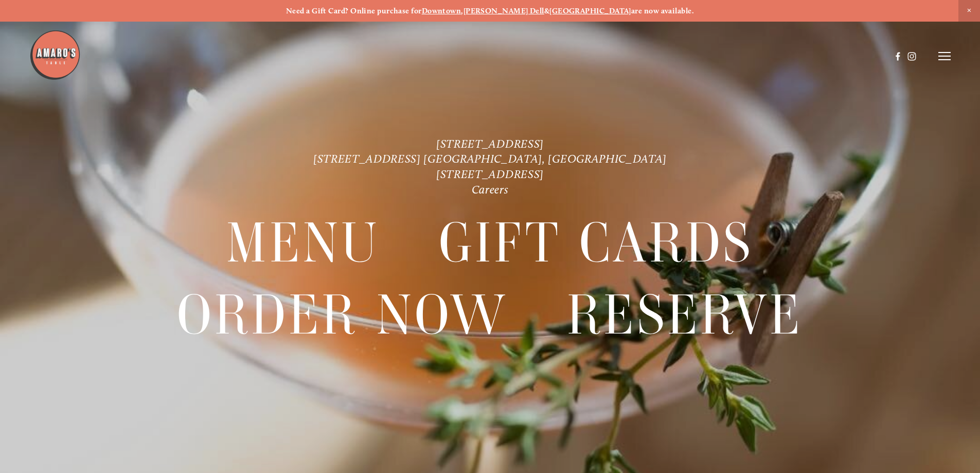 Image resolution: width=980 pixels, height=473 pixels. Describe the element at coordinates (685, 315) in the screenshot. I see `span: Reserve` at that location.